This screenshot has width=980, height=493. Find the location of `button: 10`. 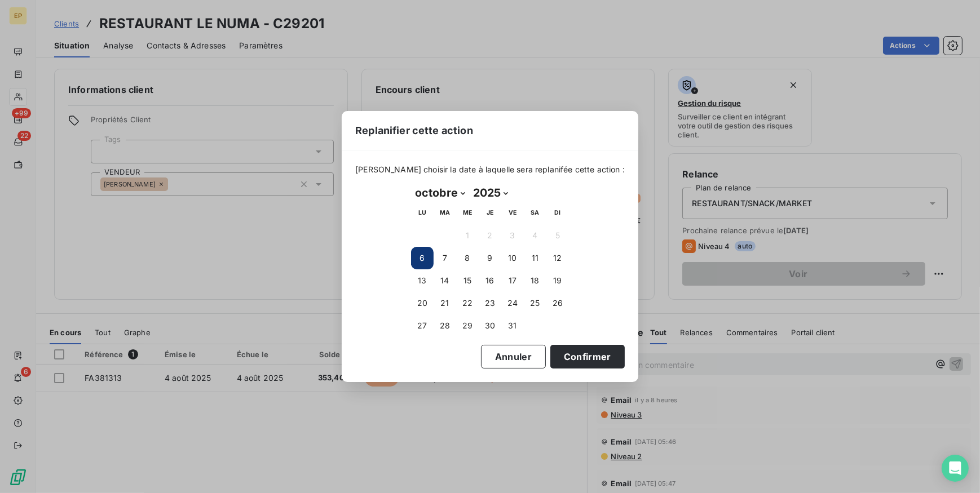

button: 10 is located at coordinates (512, 258).